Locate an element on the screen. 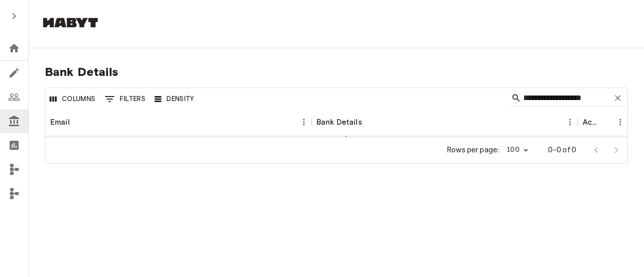  button: Clear is located at coordinates (618, 98).